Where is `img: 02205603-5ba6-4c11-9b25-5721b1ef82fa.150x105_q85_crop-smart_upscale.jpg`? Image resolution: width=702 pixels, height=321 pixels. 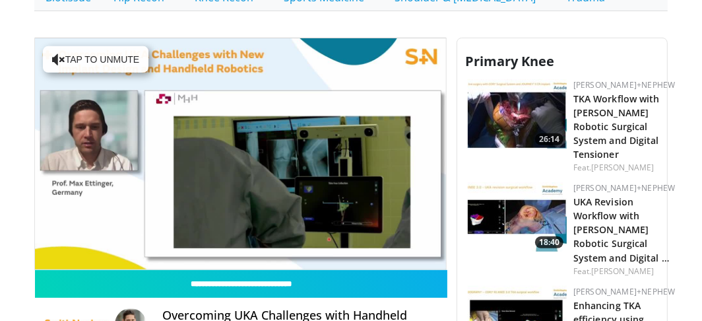 img: 02205603-5ba6-4c11-9b25-5721b1ef82fa.150x105_q85_crop-smart_upscale.jpg is located at coordinates (518, 217).